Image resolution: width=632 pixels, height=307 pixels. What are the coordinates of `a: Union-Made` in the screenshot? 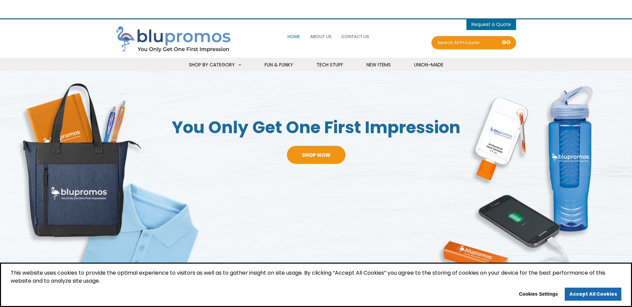 It's located at (429, 65).